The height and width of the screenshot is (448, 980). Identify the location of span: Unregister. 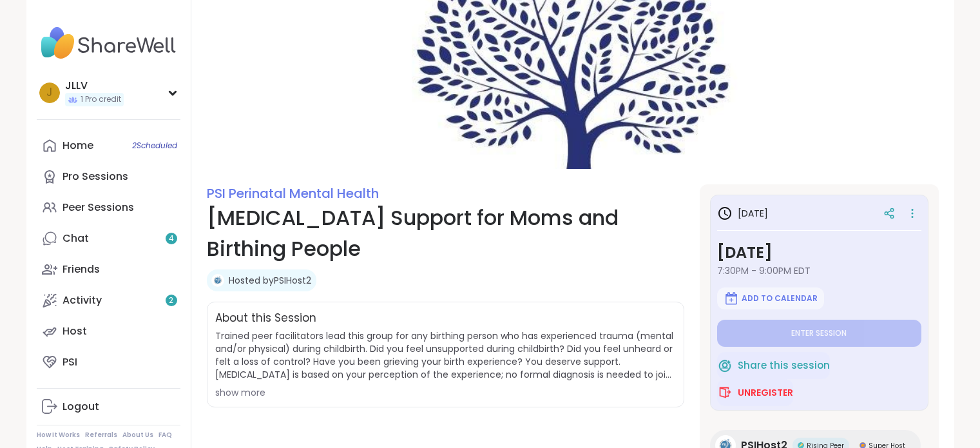
(765, 393).